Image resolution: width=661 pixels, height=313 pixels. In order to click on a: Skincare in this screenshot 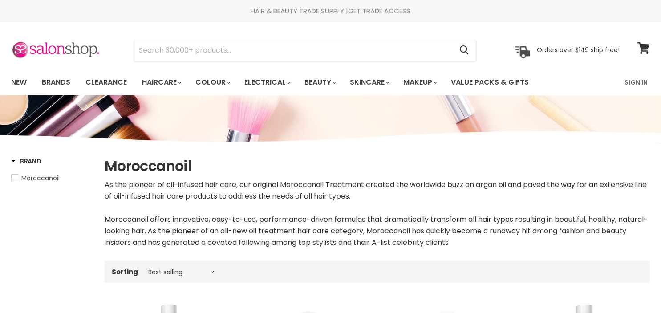, I will do `click(369, 82)`.